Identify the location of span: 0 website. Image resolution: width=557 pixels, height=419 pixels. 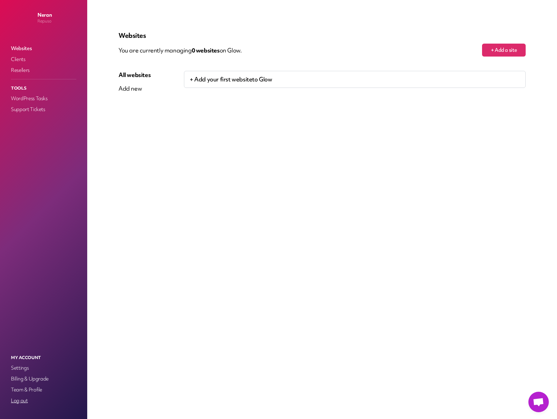
(206, 50).